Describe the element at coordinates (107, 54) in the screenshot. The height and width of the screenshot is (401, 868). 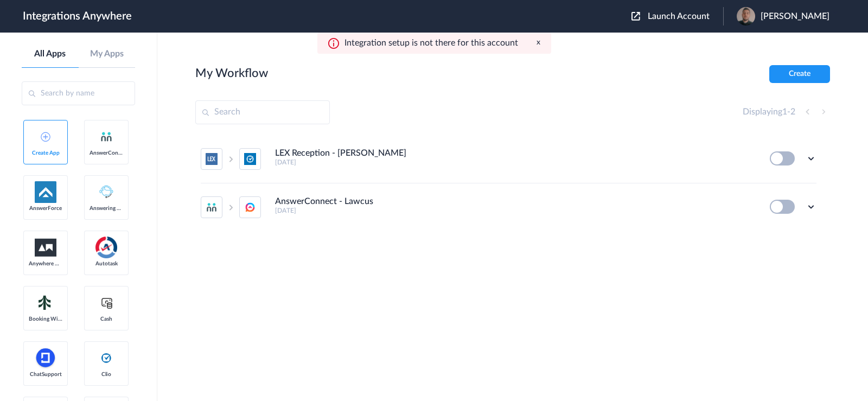
I see `a: My Apps` at that location.